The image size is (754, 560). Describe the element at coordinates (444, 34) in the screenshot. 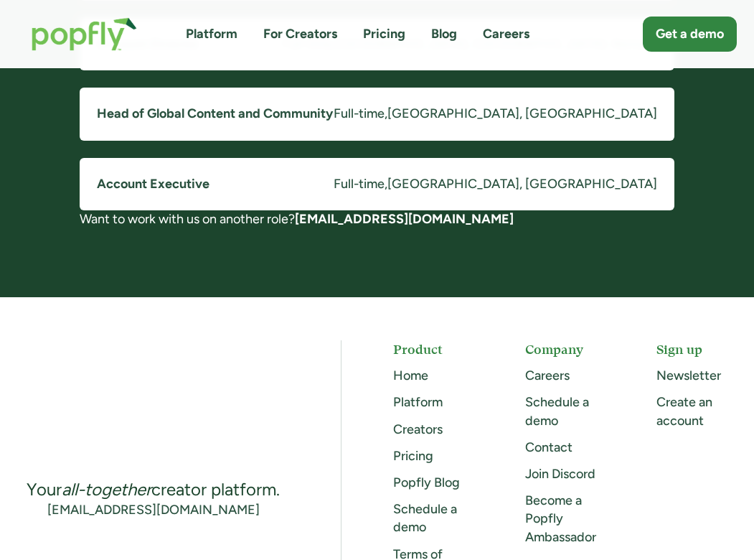

I see `a: Blog` at that location.